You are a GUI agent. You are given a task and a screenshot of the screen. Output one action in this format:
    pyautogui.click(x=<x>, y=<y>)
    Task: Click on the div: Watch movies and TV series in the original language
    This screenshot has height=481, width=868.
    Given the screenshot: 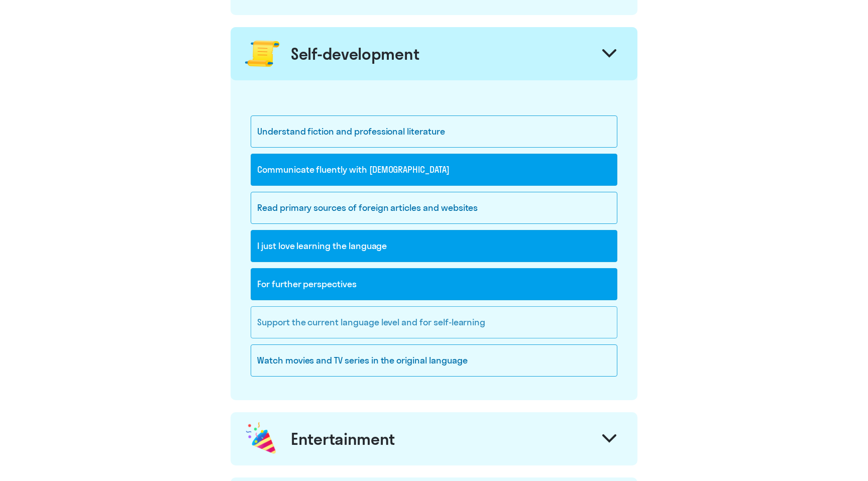 What is the action you would take?
    pyautogui.click(x=434, y=360)
    